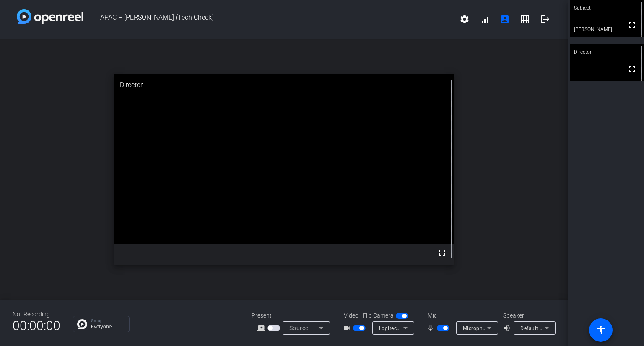 This screenshot has height=346, width=644. I want to click on div: Not Recording, so click(36, 315).